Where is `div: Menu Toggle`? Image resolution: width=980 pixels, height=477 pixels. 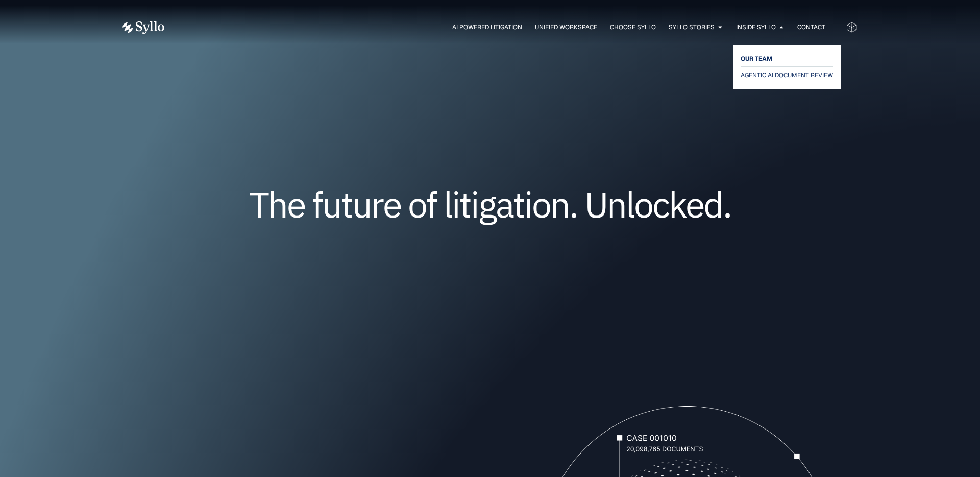 div: Menu Toggle is located at coordinates (505, 27).